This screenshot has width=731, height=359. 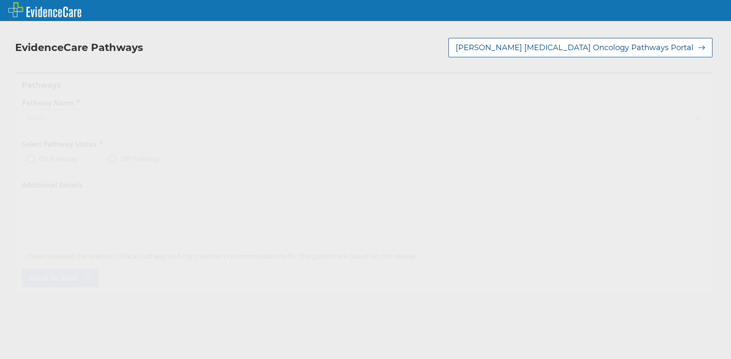 I want to click on label: Off Pathway, so click(x=133, y=159).